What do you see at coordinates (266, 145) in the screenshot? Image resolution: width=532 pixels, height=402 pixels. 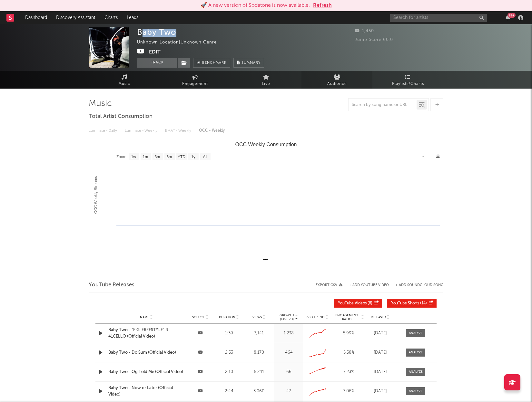 I see `text: OCC Weekly Consumption` at bounding box center [266, 145].